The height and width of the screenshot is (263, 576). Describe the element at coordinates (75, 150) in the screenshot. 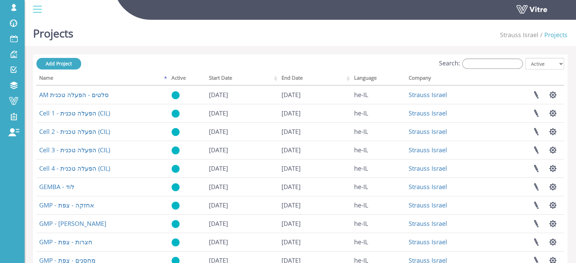

I see `a: Cell 3 - הפעלה טכנית (CIL)` at that location.